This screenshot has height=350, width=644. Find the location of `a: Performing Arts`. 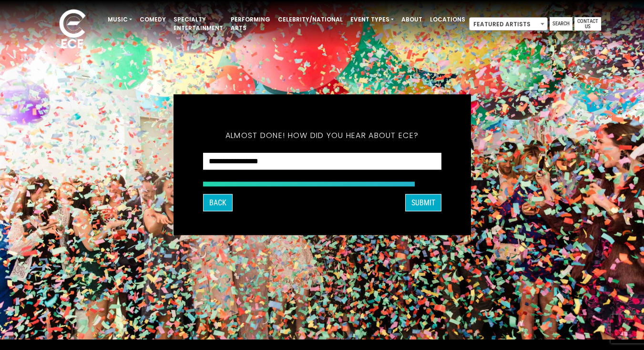

a: Performing Arts is located at coordinates (250, 24).